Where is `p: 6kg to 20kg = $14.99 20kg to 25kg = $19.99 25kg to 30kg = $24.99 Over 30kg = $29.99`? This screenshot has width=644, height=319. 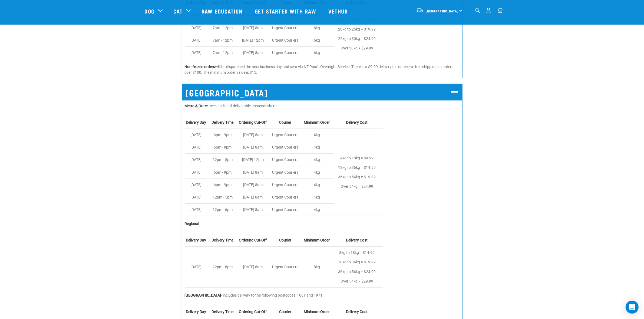
p: 6kg to 20kg = $14.99 20kg to 25kg = $19.99 25kg to 30kg = $24.99 Over 30kg = $29.99 is located at coordinates (357, 34).